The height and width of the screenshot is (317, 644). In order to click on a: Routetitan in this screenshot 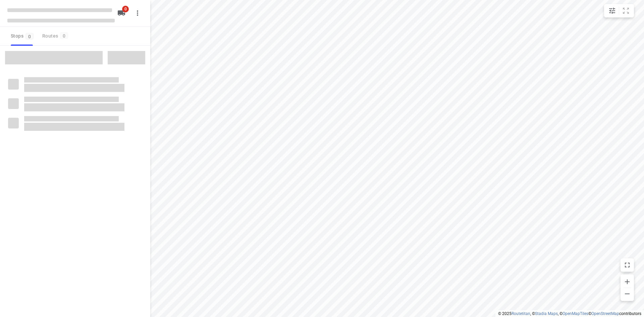, I will do `click(521, 314)`.